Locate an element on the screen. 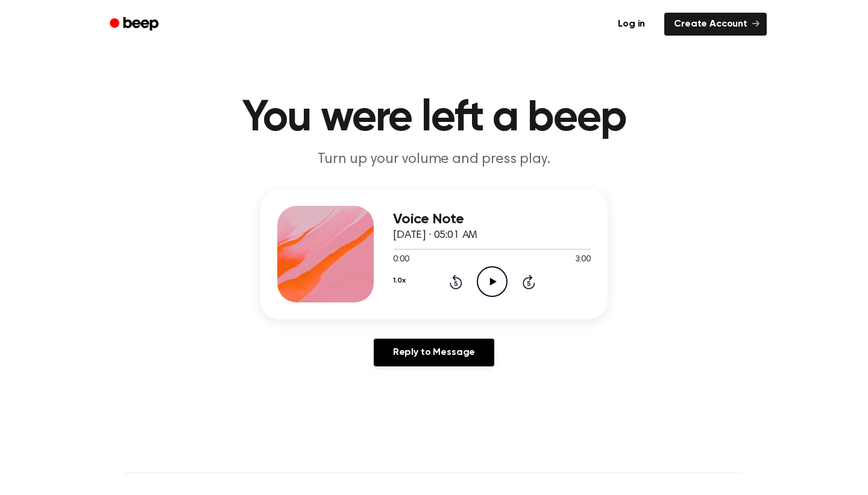  button: 1.0x is located at coordinates (399, 280).